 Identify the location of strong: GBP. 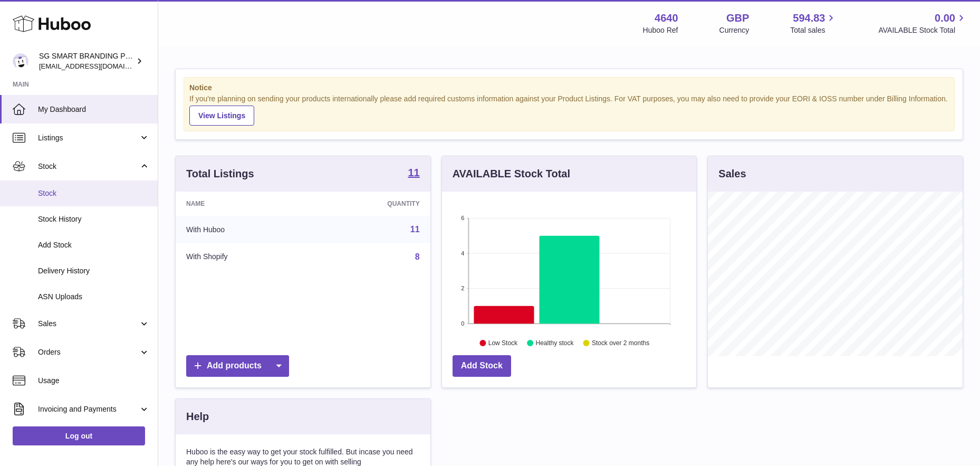
(737, 18).